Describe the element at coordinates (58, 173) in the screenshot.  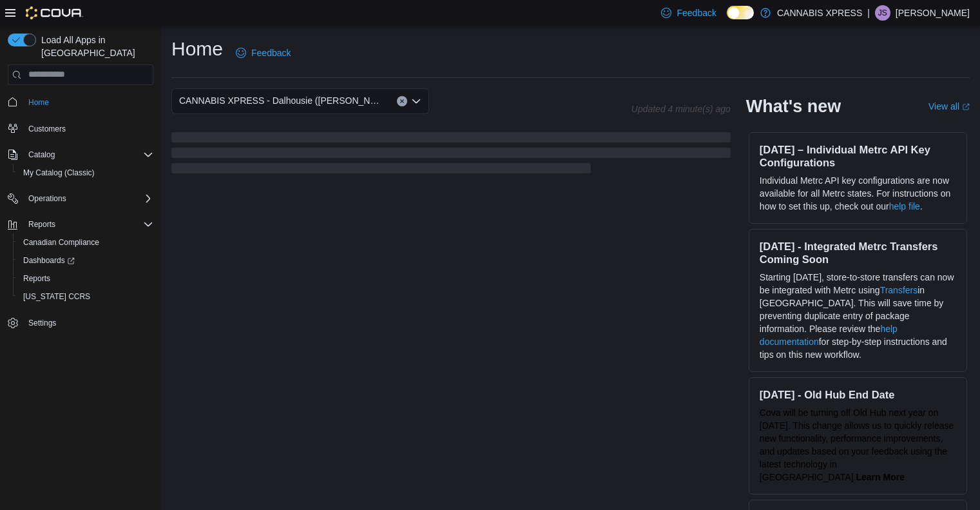
I see `a: My Catalog (Classic)` at that location.